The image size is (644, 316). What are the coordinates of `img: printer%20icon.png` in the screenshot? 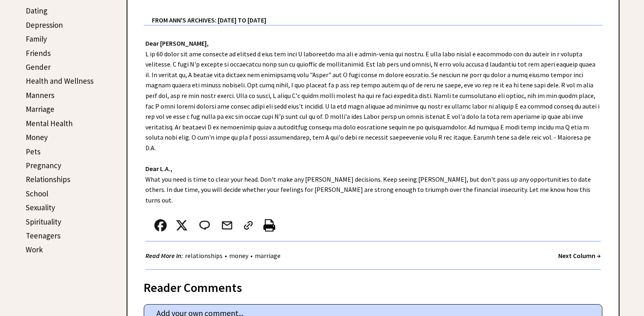 It's located at (269, 225).